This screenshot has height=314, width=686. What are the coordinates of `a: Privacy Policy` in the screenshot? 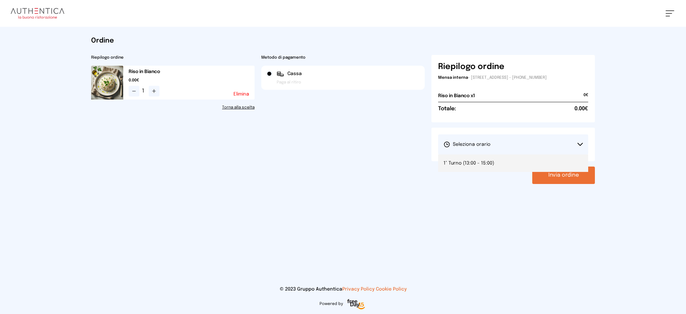 It's located at (358, 289).